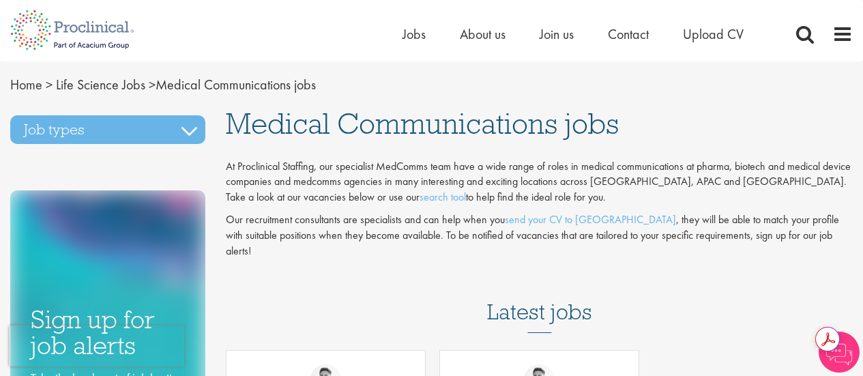 Image resolution: width=863 pixels, height=376 pixels. What do you see at coordinates (557, 34) in the screenshot?
I see `a: Join us` at bounding box center [557, 34].